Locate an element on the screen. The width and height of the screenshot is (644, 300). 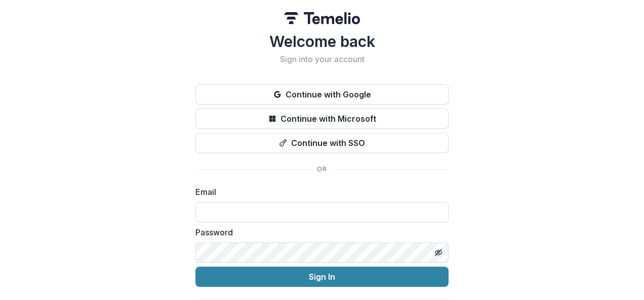
button: Continue with SSO is located at coordinates (322, 143).